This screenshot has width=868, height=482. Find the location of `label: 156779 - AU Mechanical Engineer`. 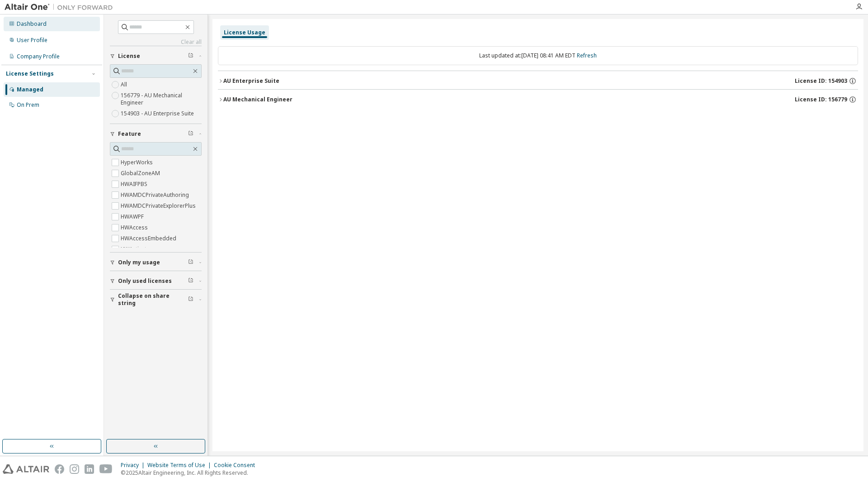

label: 156779 - AU Mechanical Engineer is located at coordinates (161, 99).